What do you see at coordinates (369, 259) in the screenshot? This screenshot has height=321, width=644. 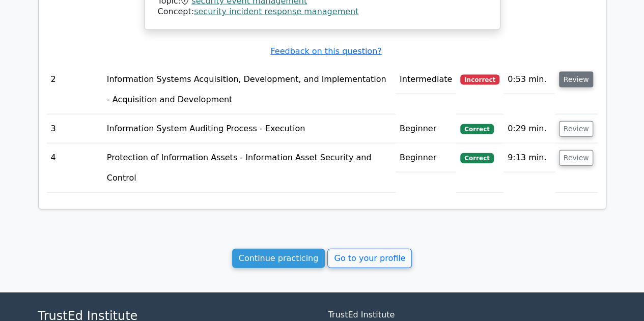 I see `a: Go to your profile` at bounding box center [369, 259].